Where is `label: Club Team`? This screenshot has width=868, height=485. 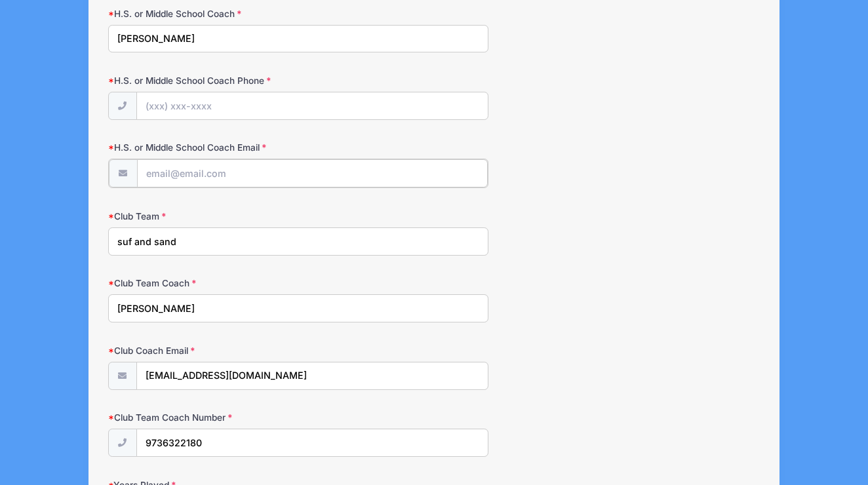 label: Club Team is located at coordinates (217, 216).